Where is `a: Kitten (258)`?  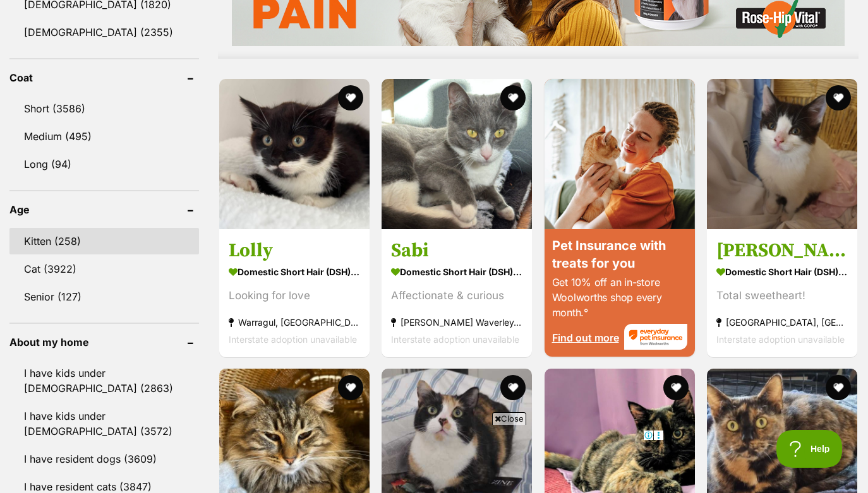
a: Kitten (258) is located at coordinates (104, 241).